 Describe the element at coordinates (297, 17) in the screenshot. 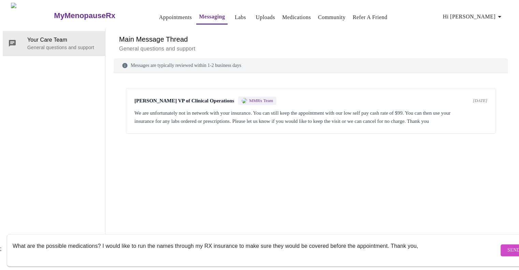

I see `button: Medications` at that location.